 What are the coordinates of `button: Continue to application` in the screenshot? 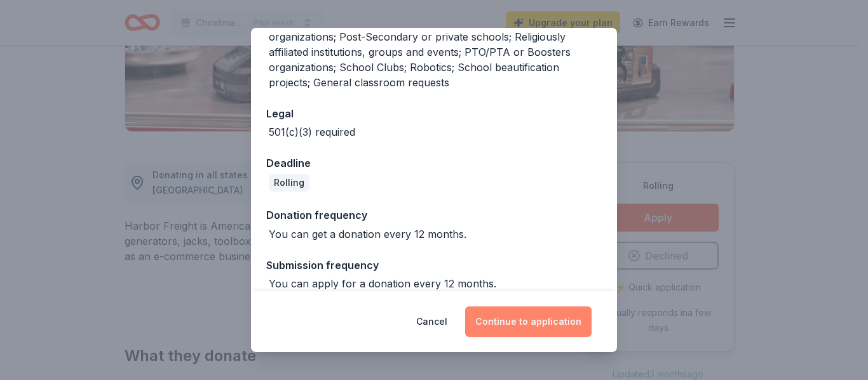 It's located at (528, 322).